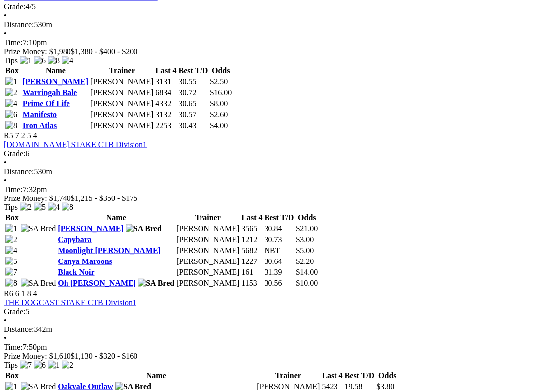 The height and width of the screenshot is (392, 536). What do you see at coordinates (166, 81) in the screenshot?
I see `td: 3131` at bounding box center [166, 81].